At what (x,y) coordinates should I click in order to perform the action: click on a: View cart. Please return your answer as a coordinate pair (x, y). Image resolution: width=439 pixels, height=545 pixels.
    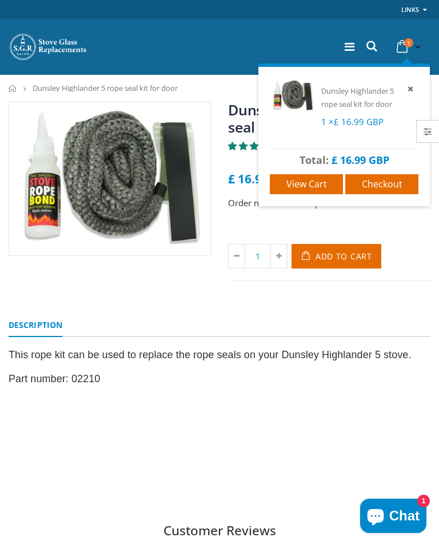
    Looking at the image, I should click on (306, 184).